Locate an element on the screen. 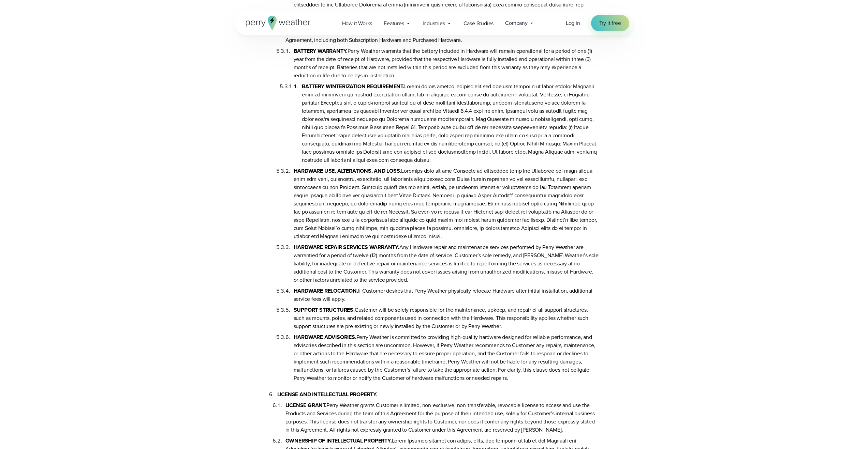 The image size is (868, 449). span: How it Works is located at coordinates (357, 23).